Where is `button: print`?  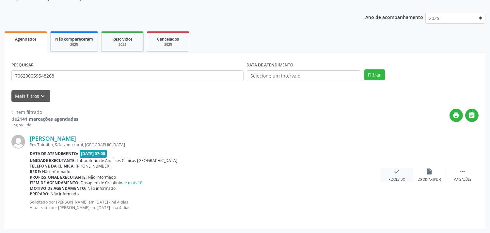
button: print is located at coordinates (456, 115).